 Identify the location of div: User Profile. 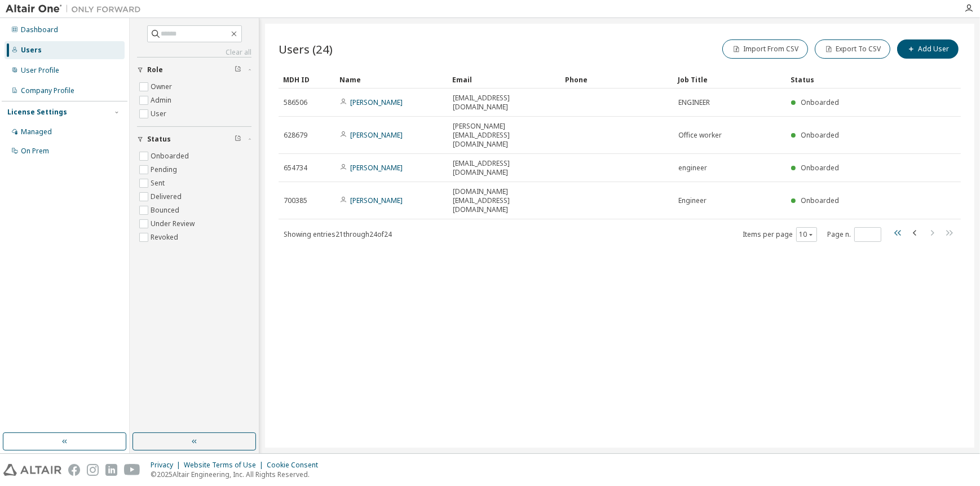
(40, 71).